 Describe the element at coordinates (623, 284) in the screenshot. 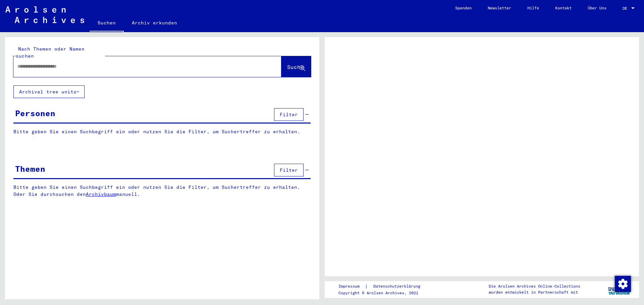

I see `img: Zmiana zgody` at that location.